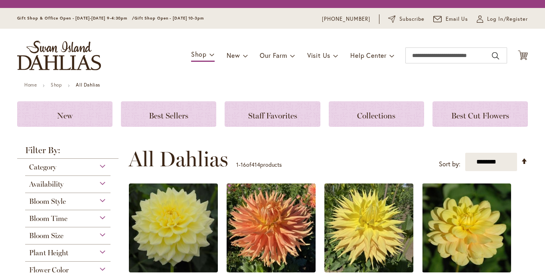  What do you see at coordinates (46, 236) in the screenshot?
I see `span: Bloom Size` at bounding box center [46, 236].